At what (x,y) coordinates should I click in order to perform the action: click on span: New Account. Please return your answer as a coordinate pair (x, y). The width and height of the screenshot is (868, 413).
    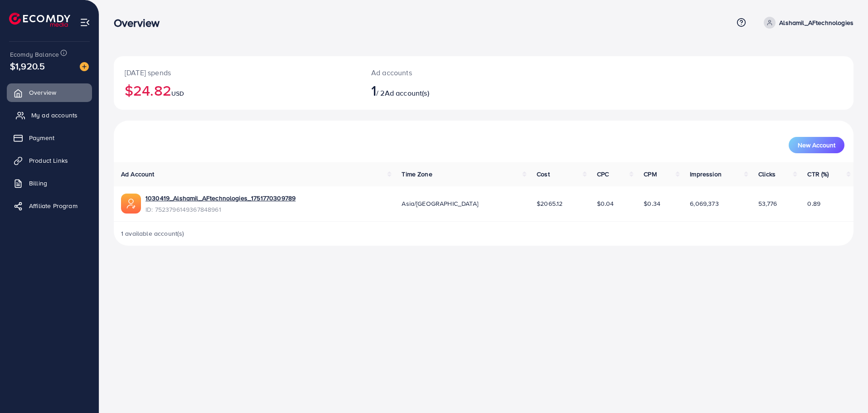
    Looking at the image, I should click on (816, 145).